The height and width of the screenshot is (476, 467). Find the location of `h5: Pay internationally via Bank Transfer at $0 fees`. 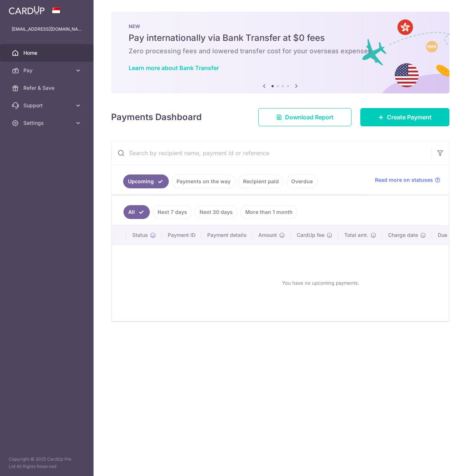

h5: Pay internationally via Bank Transfer at $0 fees is located at coordinates (280, 38).